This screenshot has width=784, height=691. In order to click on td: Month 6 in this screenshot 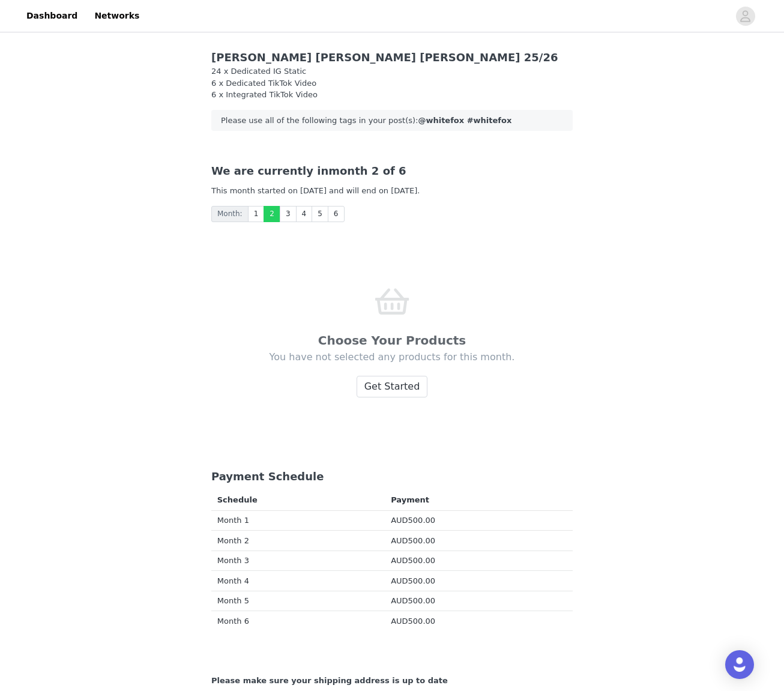, I will do `click(298, 621)`.